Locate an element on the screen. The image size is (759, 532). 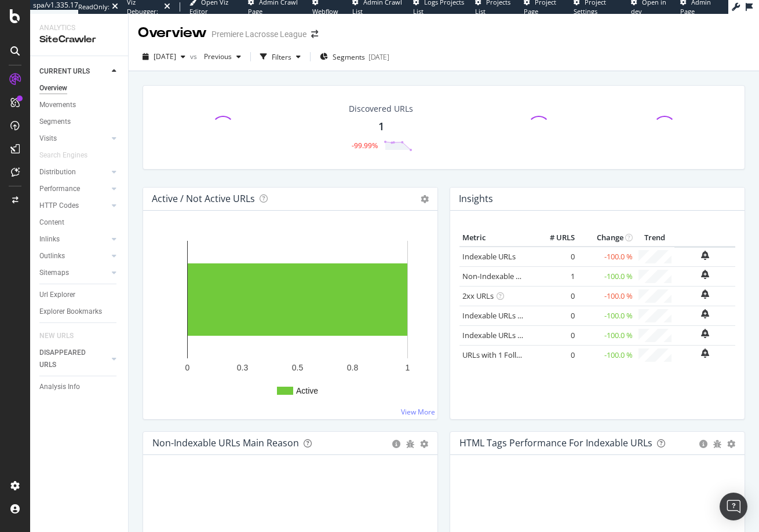
div: Visits is located at coordinates (48, 138).